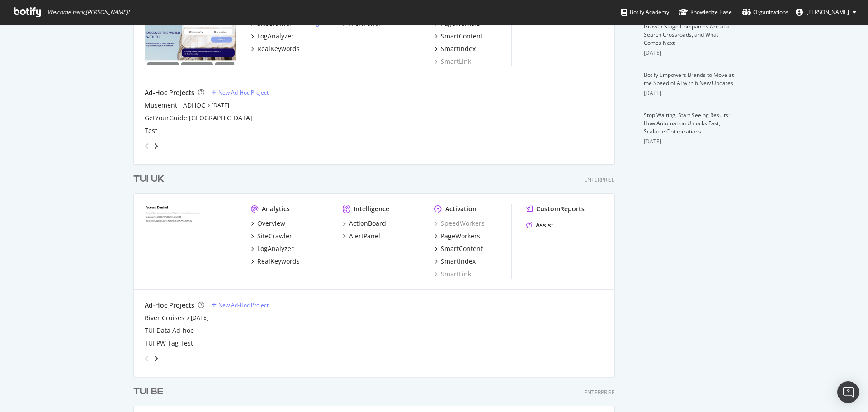  I want to click on div: TUI Data Ad-hoc, so click(169, 330).